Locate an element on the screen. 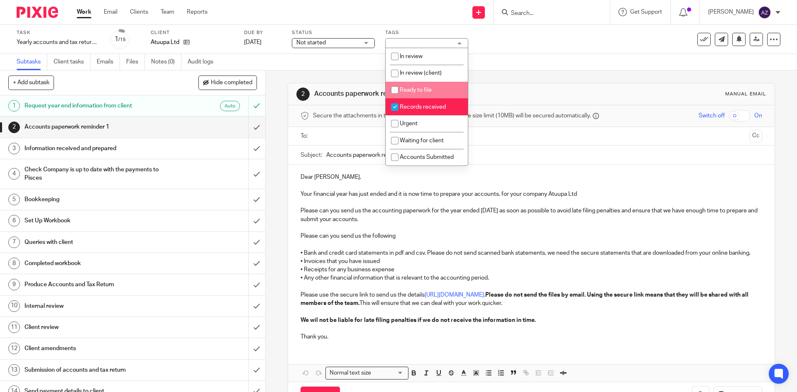 This screenshot has height=392, width=797. div: Search for option is located at coordinates (367, 373).